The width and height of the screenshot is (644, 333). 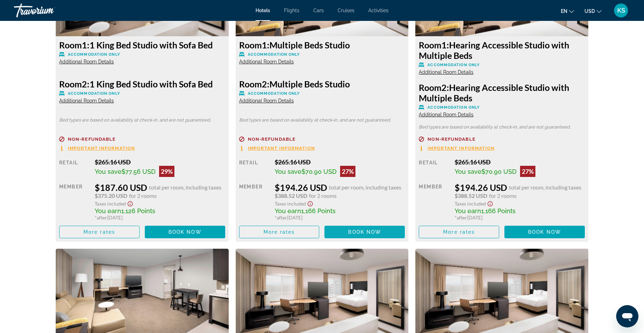 I want to click on a: Hotels, so click(x=263, y=10).